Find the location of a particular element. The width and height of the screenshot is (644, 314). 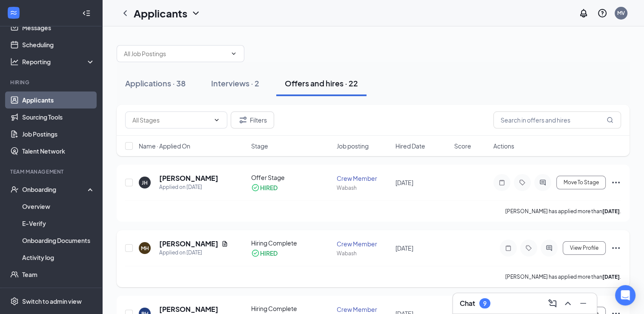

div: Switch to admin view is located at coordinates (52, 301).